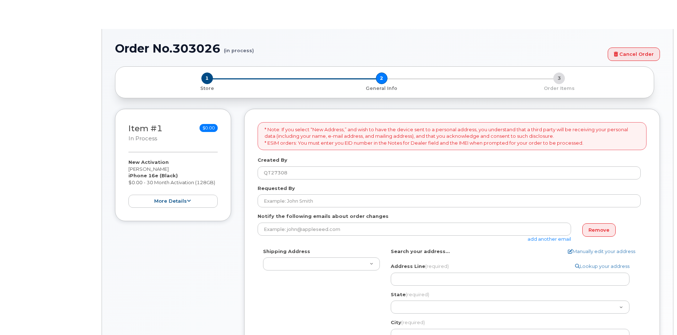 This screenshot has width=677, height=335. What do you see at coordinates (143, 139) in the screenshot?
I see `small: in process` at bounding box center [143, 139].